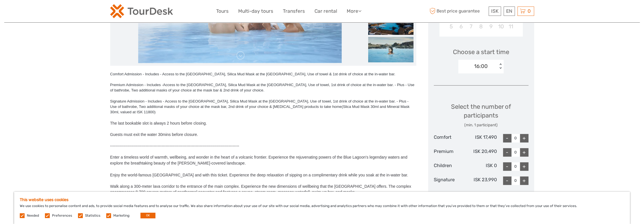  Describe the element at coordinates (481, 66) in the screenshot. I see `div: 16:00` at that location.